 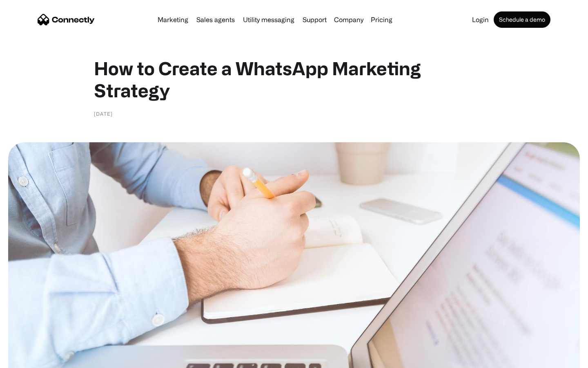 I want to click on h1: How to Create a WhatsApp Marketing Strategy, so click(x=294, y=79).